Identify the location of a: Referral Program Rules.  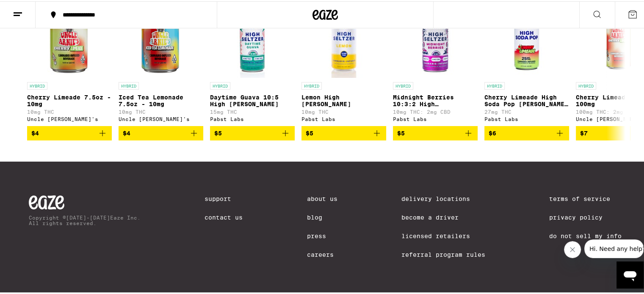
(443, 253).